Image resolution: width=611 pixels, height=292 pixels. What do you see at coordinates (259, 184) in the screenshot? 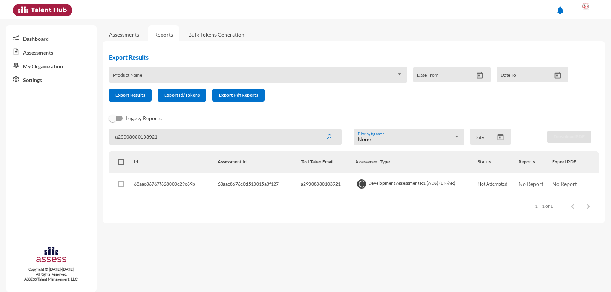
I see `td: 68aae8676e0d510015a3f127` at bounding box center [259, 184].